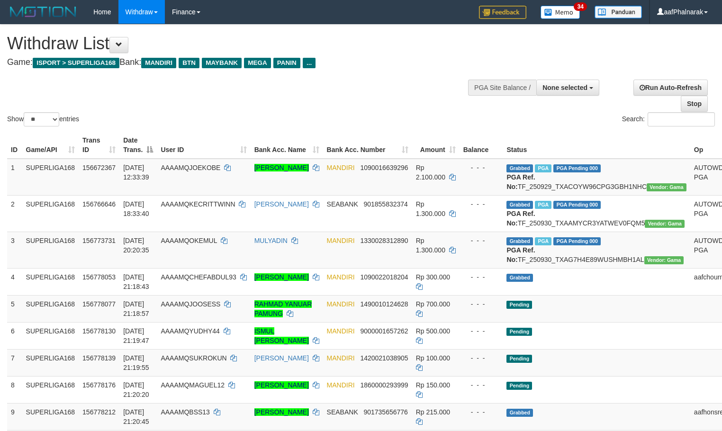 The width and height of the screenshot is (722, 431). I want to click on span: AAAAMQBSS13, so click(185, 412).